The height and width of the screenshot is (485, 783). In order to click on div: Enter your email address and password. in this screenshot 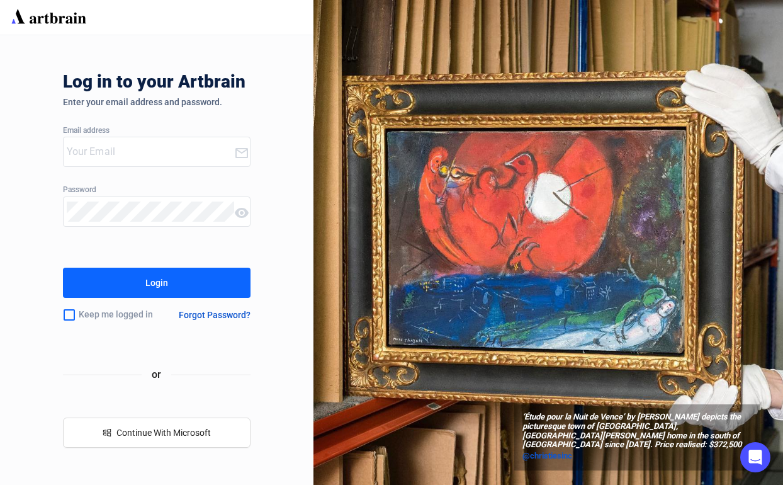, I will do `click(157, 102)`.